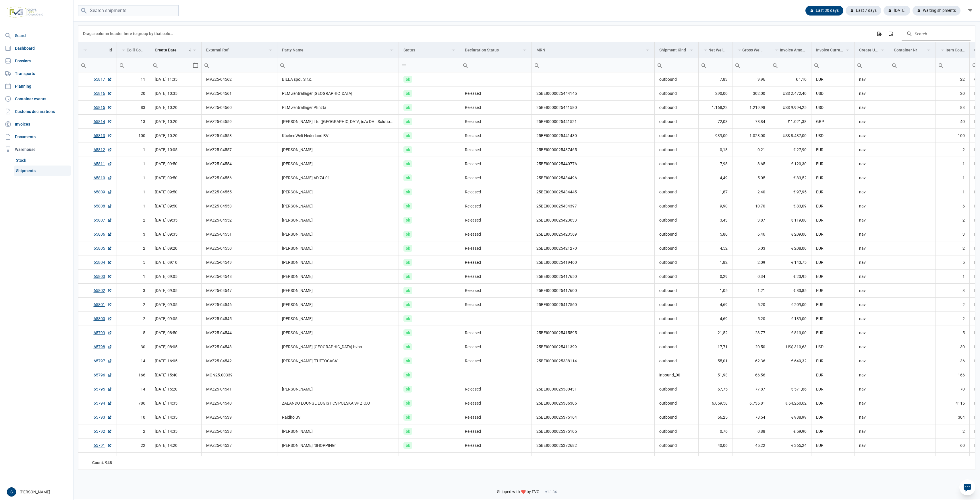  Describe the element at coordinates (239, 178) in the screenshot. I see `td: MVZ25-04556` at that location.